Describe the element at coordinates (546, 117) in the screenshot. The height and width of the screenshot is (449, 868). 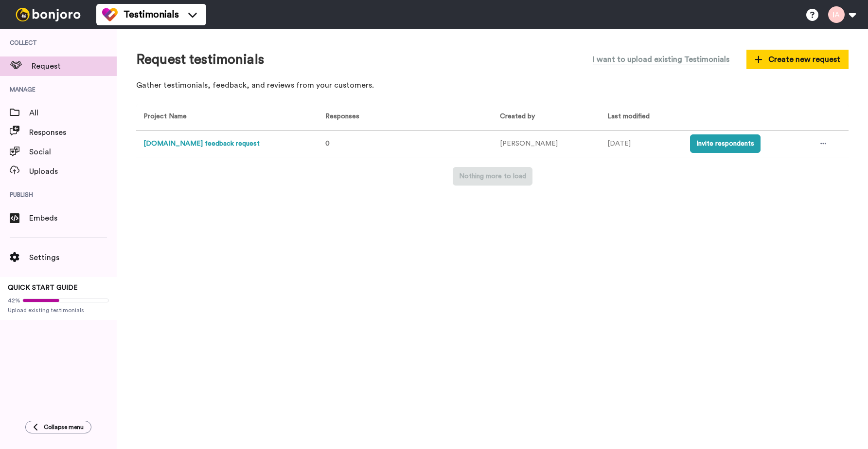
I see `th: Created by` at that location.